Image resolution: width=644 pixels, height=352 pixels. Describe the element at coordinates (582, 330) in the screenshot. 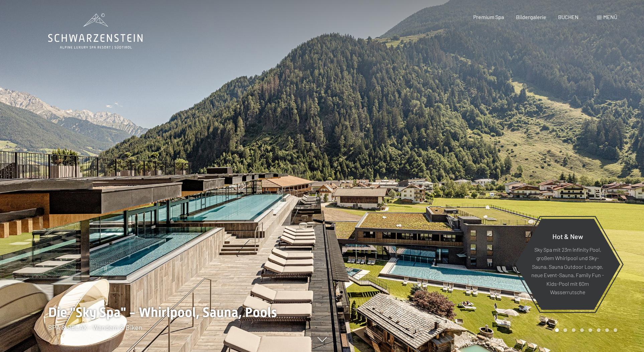

I see `div: Carousel Page 4` at that location.